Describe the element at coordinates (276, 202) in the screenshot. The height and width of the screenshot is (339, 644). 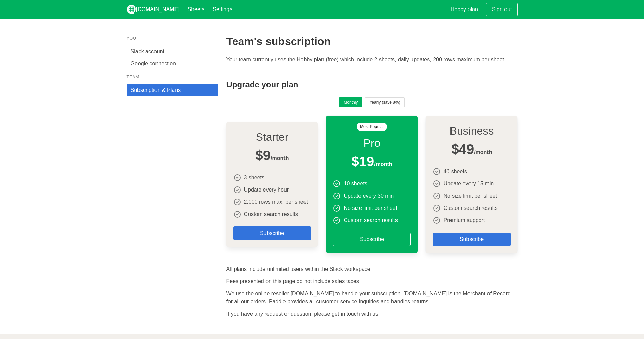
I see `p: 2,000 rows max. per sheet` at that location.